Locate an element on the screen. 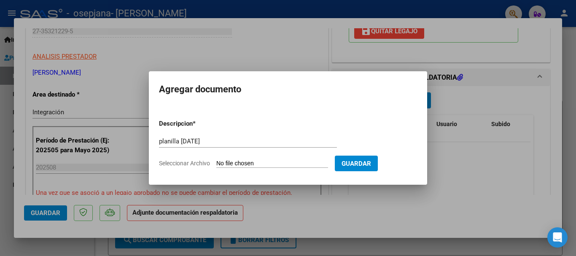 This screenshot has height=256, width=576. span: Guardar is located at coordinates (356, 164).